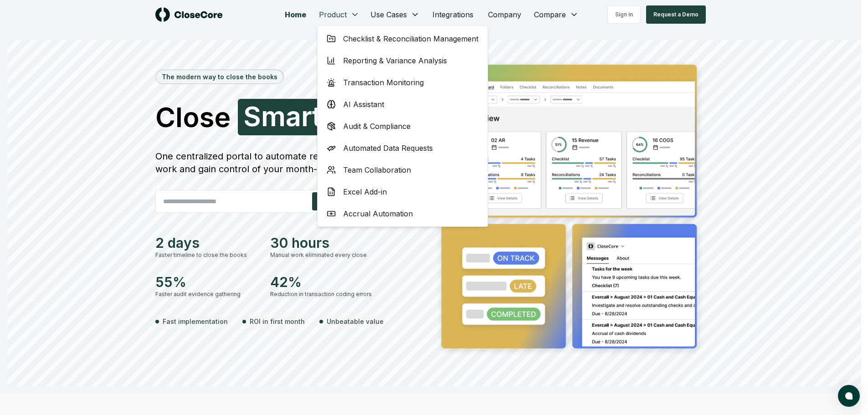  What do you see at coordinates (402, 105) in the screenshot?
I see `a: AI Assistant` at bounding box center [402, 105].